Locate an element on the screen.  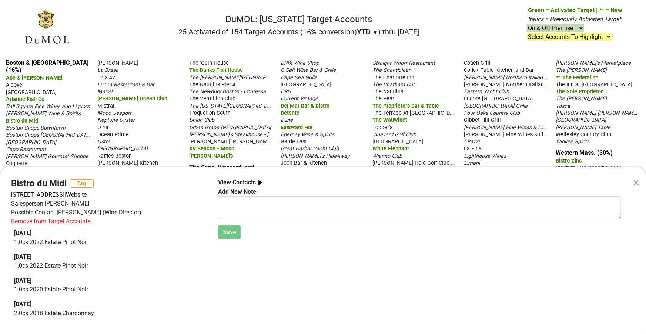
img: arrow_right.svg is located at coordinates (260, 182).